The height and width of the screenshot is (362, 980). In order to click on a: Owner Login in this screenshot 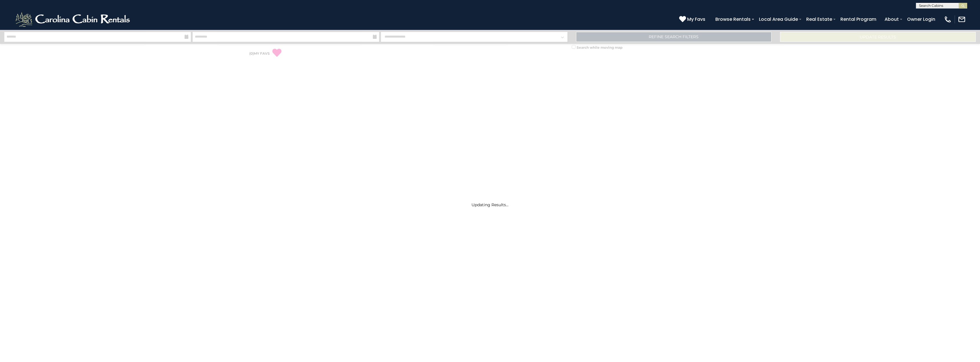, I will do `click(921, 19)`.